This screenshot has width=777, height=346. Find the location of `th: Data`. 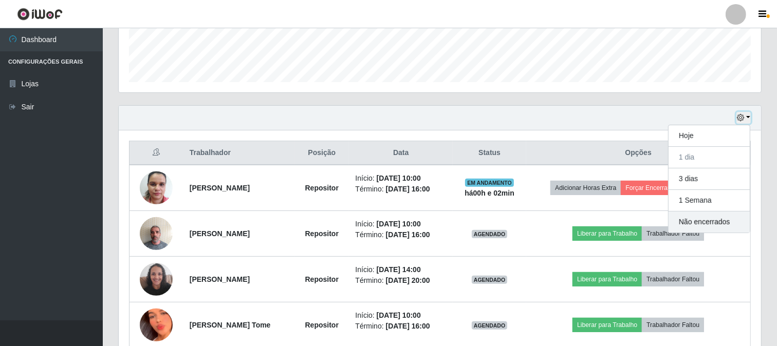

th: Data is located at coordinates (400, 153).